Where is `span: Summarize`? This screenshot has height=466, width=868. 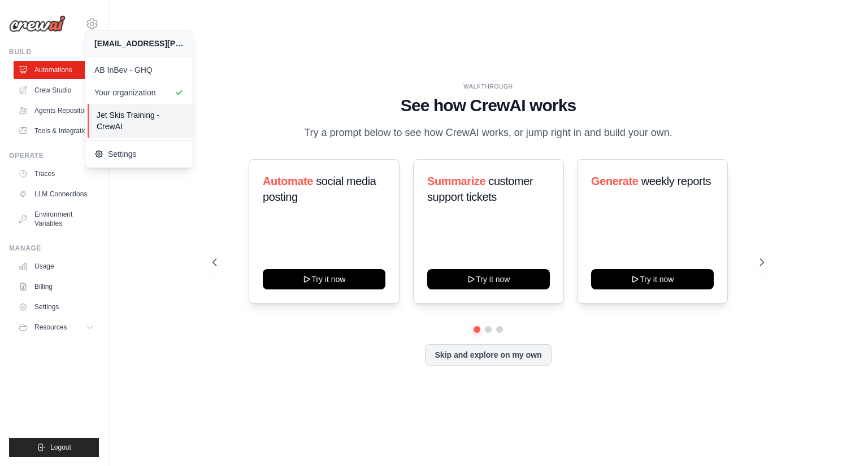
span: Summarize is located at coordinates (456, 181).